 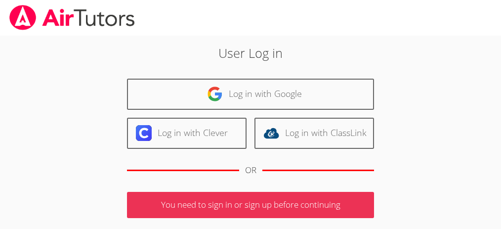 What do you see at coordinates (314, 133) in the screenshot?
I see `a: Log in with ClassLink` at bounding box center [314, 133].